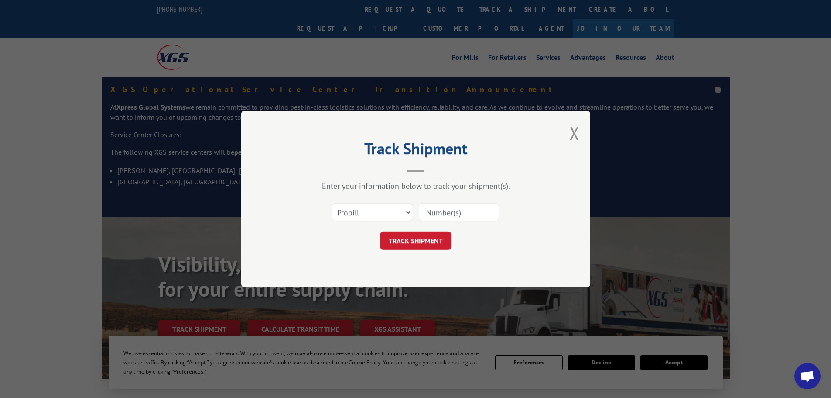 The image size is (831, 398). What do you see at coordinates (808, 376) in the screenshot?
I see `a: Open chat` at bounding box center [808, 376].